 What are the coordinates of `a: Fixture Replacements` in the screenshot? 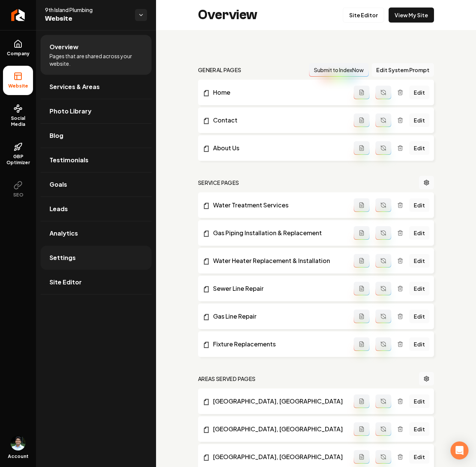 It's located at (278, 344).